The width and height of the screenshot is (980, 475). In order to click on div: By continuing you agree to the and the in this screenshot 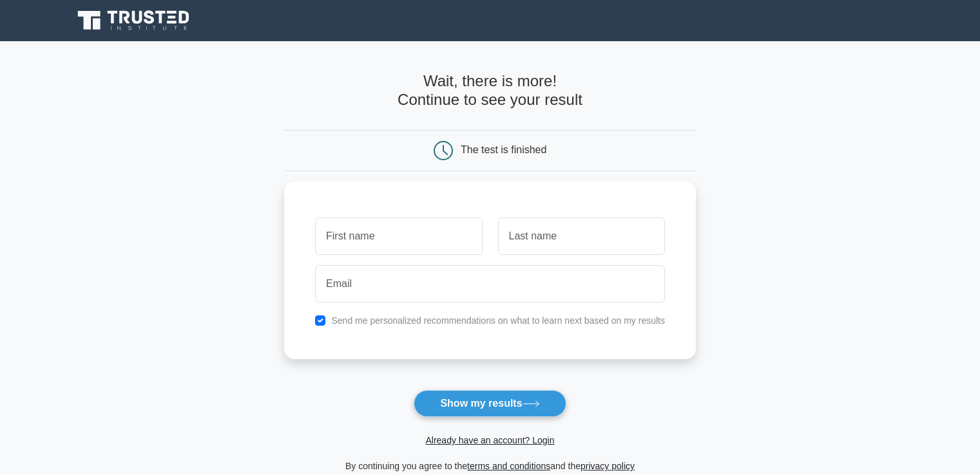, I will do `click(489, 466)`.